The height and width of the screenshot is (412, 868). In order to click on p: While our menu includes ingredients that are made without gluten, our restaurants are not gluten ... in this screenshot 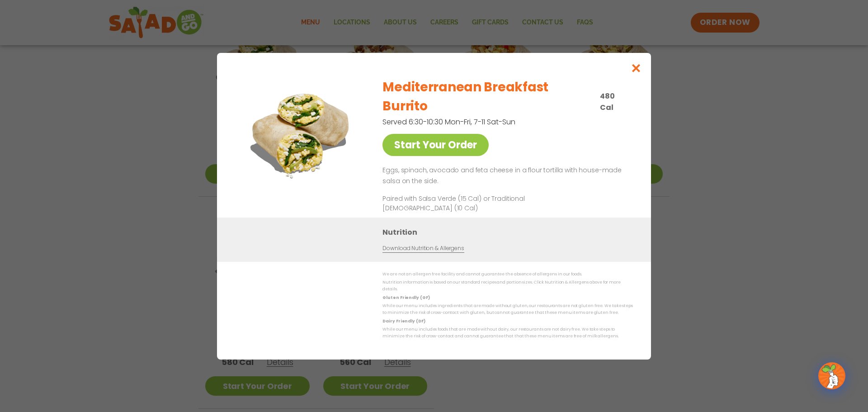, I will do `click(508, 309)`.